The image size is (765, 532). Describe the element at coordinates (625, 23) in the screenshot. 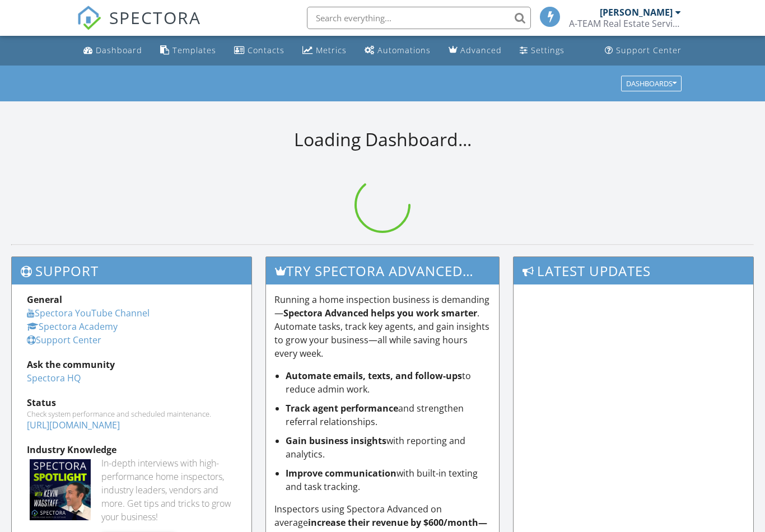

I see `div: A-TEAM Real Estate Services` at that location.